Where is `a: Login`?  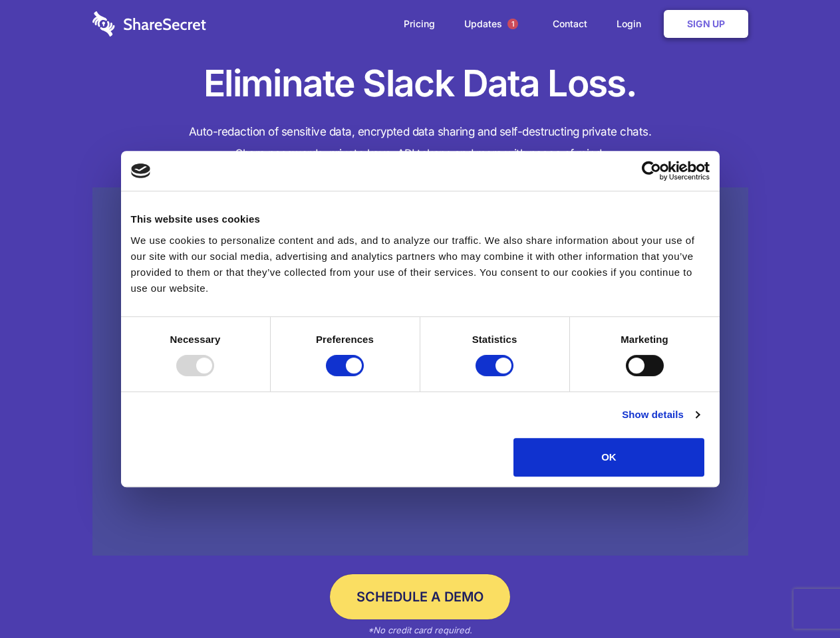
a: Login is located at coordinates (632, 24).